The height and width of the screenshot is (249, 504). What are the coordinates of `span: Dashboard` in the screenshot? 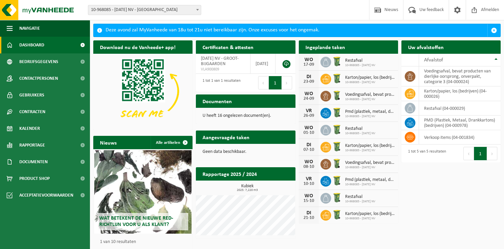 It's located at (32, 45).